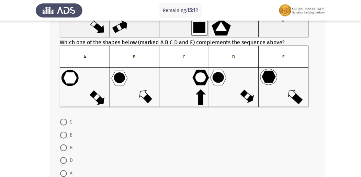 This screenshot has width=361, height=177. I want to click on span: B, so click(70, 148).